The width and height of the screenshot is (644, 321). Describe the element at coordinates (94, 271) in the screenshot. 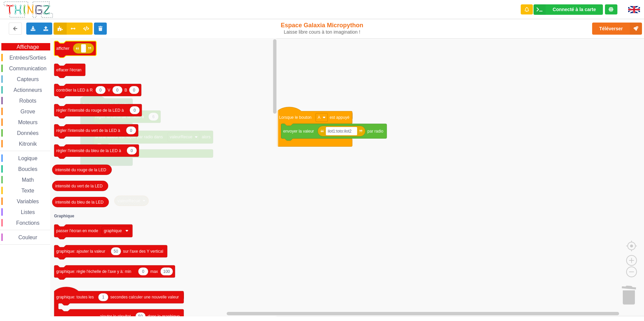

I see `text: graphique: règle l'échelle de l'axe y à: min` at that location.